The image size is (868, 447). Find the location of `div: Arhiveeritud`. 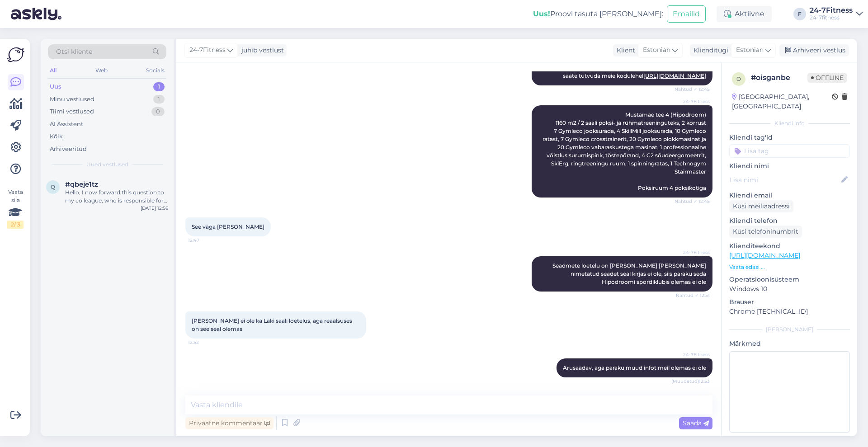

div: Arhiveeritud is located at coordinates (68, 149).